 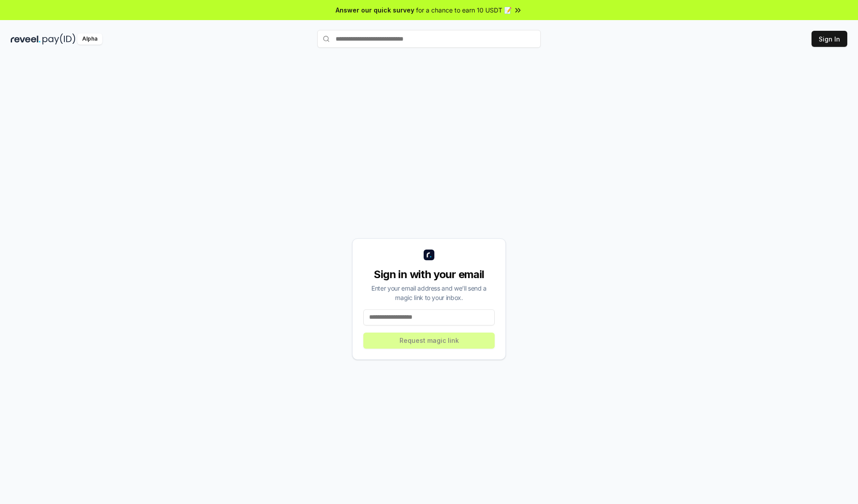 What do you see at coordinates (26, 39) in the screenshot?
I see `img: reveel_dark` at bounding box center [26, 39].